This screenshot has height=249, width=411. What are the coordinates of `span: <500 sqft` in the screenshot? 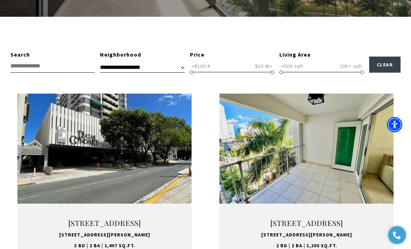 It's located at (292, 66).